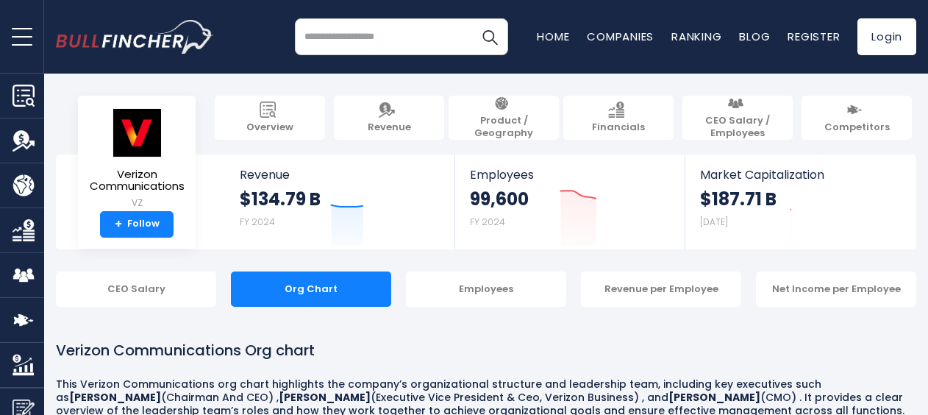 This screenshot has width=928, height=415. Describe the element at coordinates (887, 37) in the screenshot. I see `a: Login` at that location.